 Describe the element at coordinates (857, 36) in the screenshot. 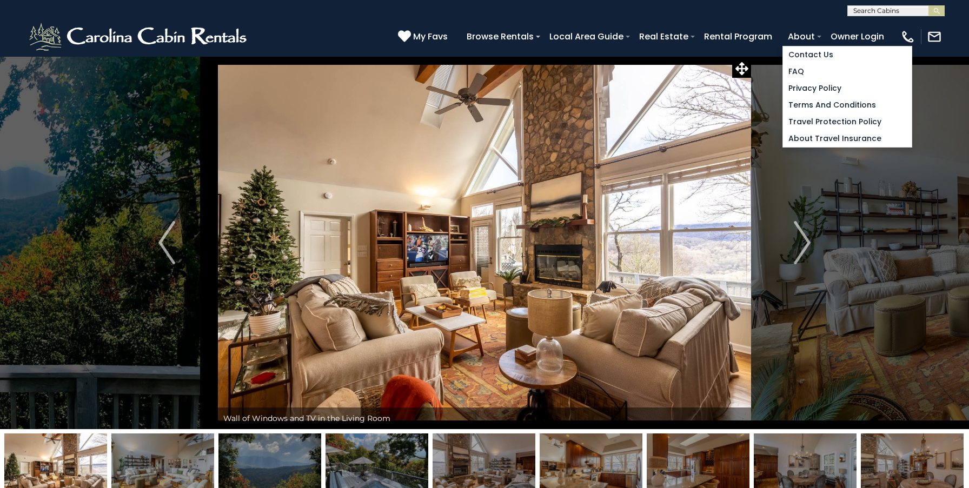

I see `a: Owner Login` at that location.